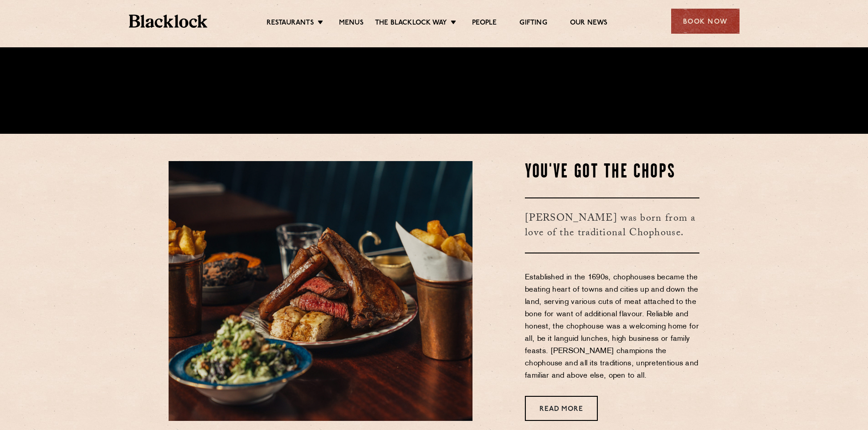 The image size is (868, 430). I want to click on p: Established in the 1690s, chophouses became the beating heart of towns and cities up and down the..., so click(612, 327).